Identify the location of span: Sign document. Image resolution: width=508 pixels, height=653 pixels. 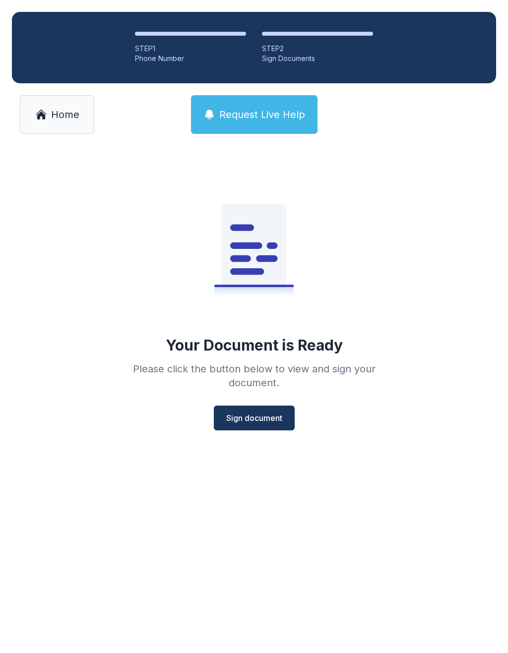
(254, 418).